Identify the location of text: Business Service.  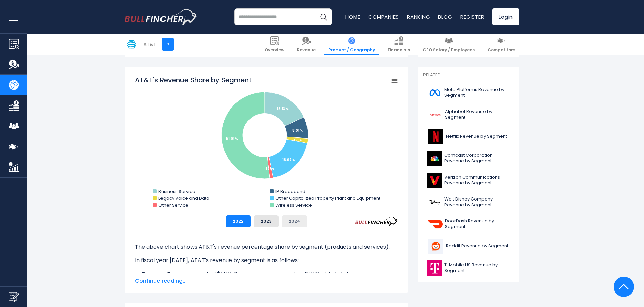
(177, 192).